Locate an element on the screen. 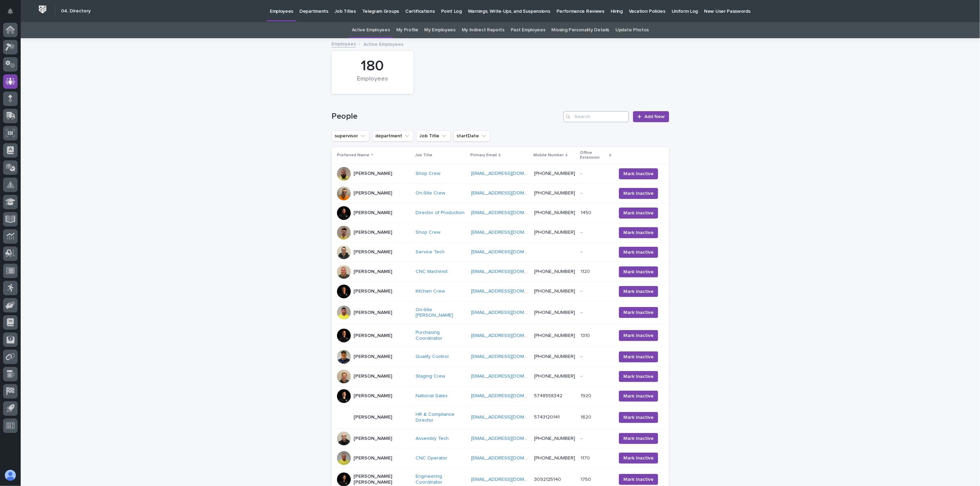 The image size is (980, 486). a: Purchasing Coordinator is located at coordinates (440, 336).